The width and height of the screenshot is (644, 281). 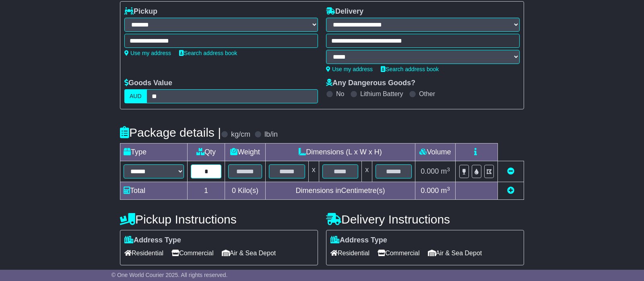 I want to click on label: Lithium Battery, so click(x=381, y=94).